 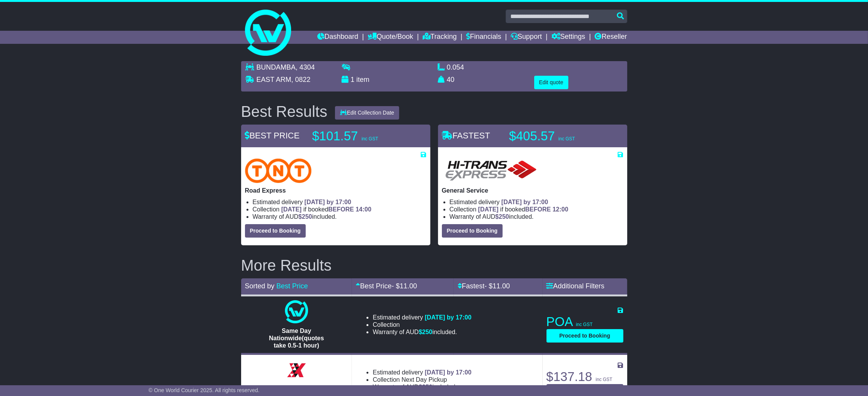 What do you see at coordinates (305, 68) in the screenshot?
I see `span: , 4304` at bounding box center [305, 68].